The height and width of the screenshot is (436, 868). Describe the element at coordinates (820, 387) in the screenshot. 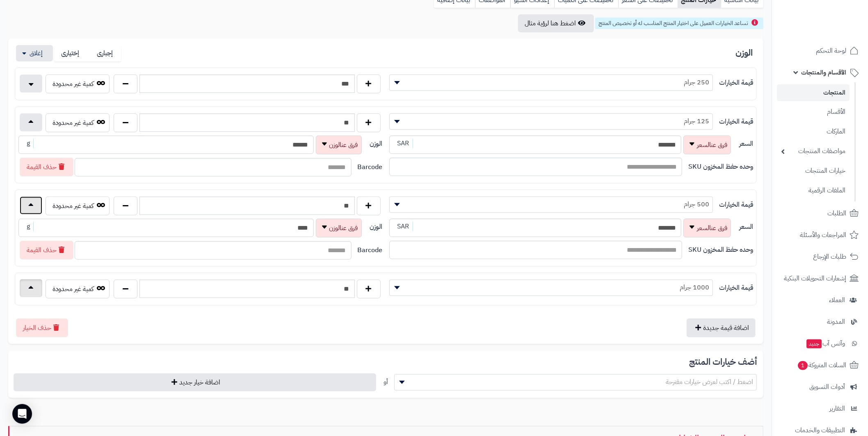

I see `a: أدوات التسويق` at that location.